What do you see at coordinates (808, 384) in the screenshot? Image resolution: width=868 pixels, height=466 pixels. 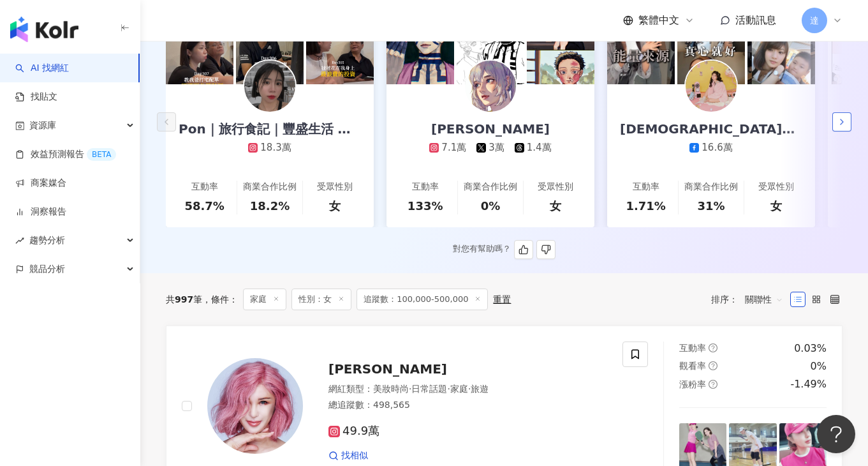 I see `div: -1.49%` at bounding box center [808, 384].